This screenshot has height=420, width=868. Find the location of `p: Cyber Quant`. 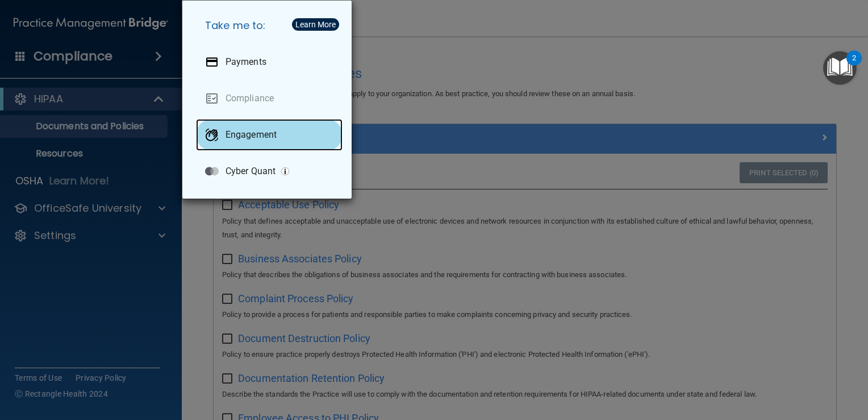

p: Cyber Quant is located at coordinates (250, 171).